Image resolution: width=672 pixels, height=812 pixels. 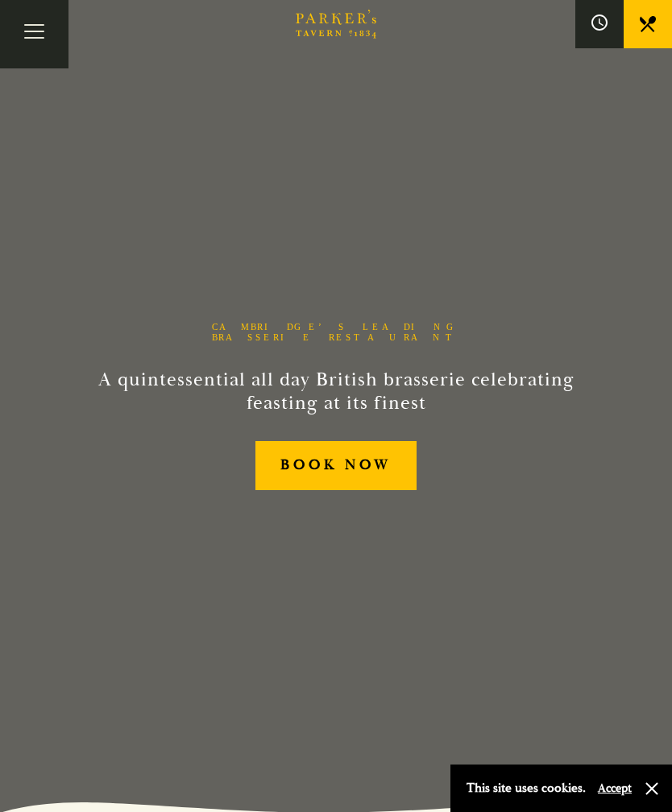 I want to click on h1: Cambridge’s Leading Brasserie Restaurant, so click(x=336, y=332).